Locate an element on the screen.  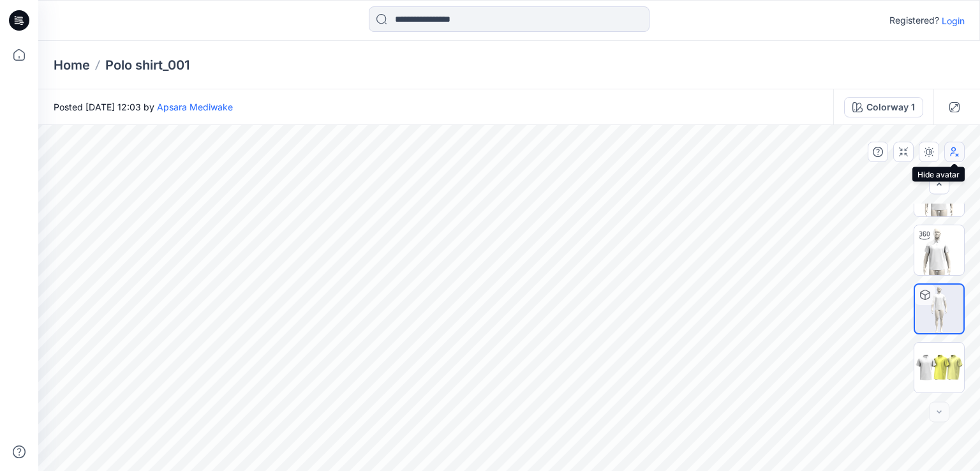
p: Login is located at coordinates (953, 20).